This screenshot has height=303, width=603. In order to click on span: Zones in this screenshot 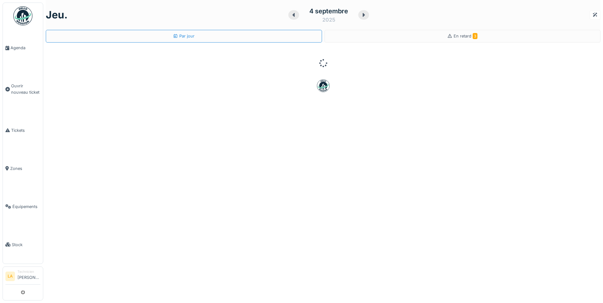, I will do `click(25, 169)`.